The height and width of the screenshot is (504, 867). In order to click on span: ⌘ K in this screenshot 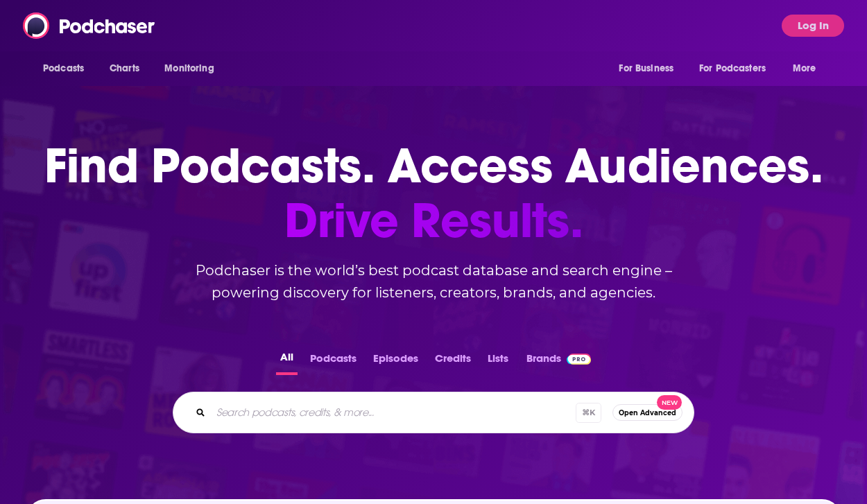, I will do `click(588, 412)`.